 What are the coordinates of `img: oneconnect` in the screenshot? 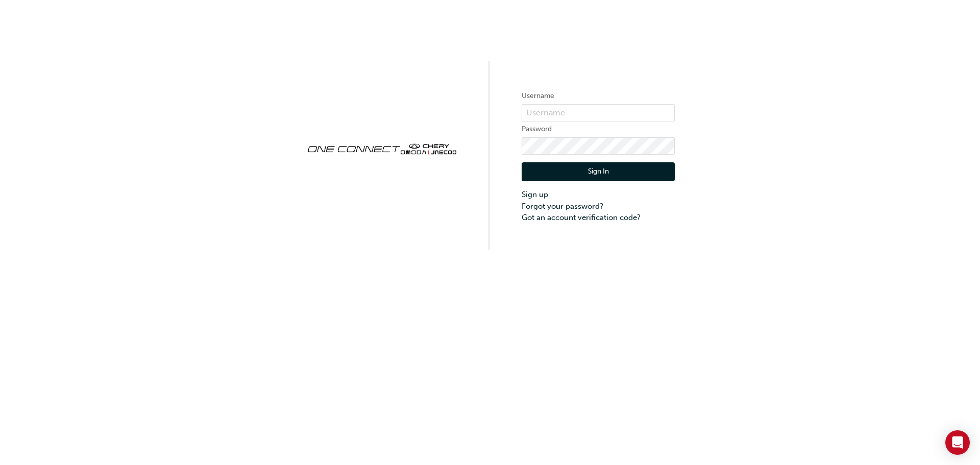 It's located at (381, 148).